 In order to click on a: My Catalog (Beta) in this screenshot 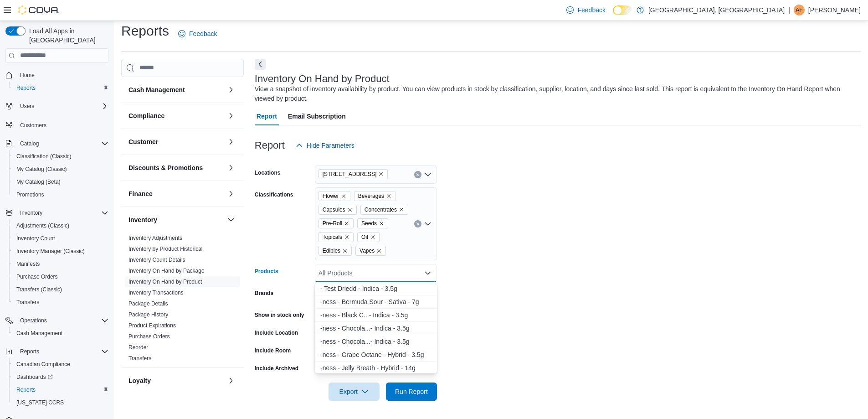, I will do `click(38, 182)`.